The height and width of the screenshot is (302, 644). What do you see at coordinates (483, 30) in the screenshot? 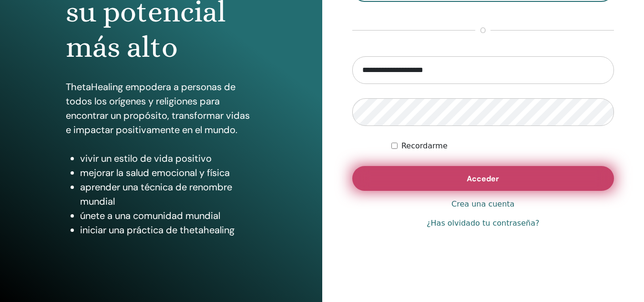
I see `span: o` at bounding box center [483, 30].